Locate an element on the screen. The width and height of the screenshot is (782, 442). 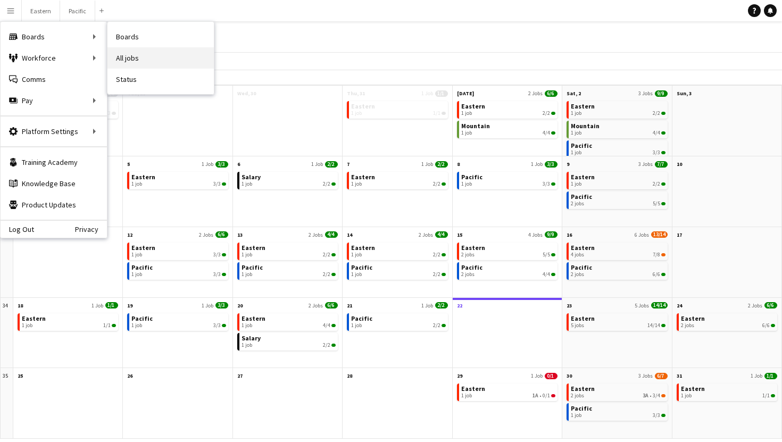
div: Boards is located at coordinates (54, 37).